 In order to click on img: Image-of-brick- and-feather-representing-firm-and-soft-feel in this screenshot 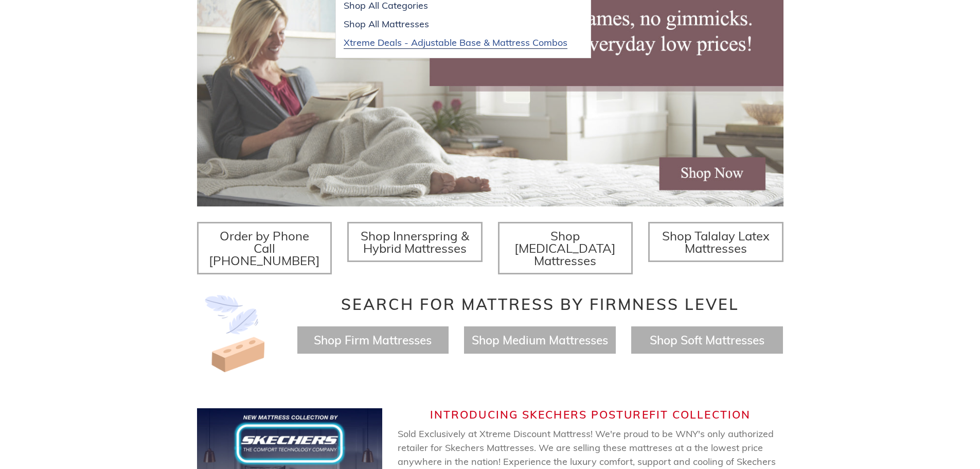, I will do `click(235, 333)`.